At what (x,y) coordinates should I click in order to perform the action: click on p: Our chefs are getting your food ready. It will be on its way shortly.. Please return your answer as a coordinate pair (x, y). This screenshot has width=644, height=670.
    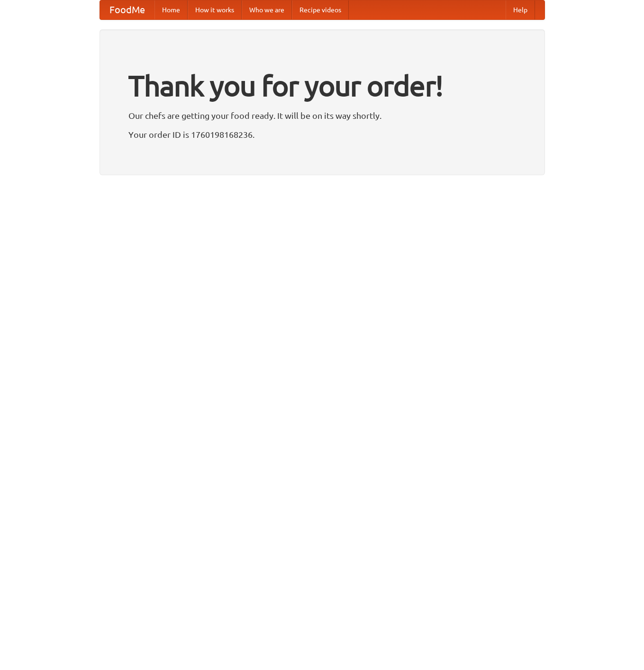
    Looking at the image, I should click on (322, 115).